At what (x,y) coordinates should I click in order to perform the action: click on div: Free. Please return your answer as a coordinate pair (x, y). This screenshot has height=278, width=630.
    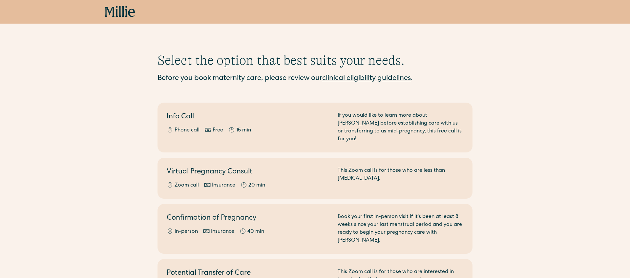
    Looking at the image, I should click on (218, 131).